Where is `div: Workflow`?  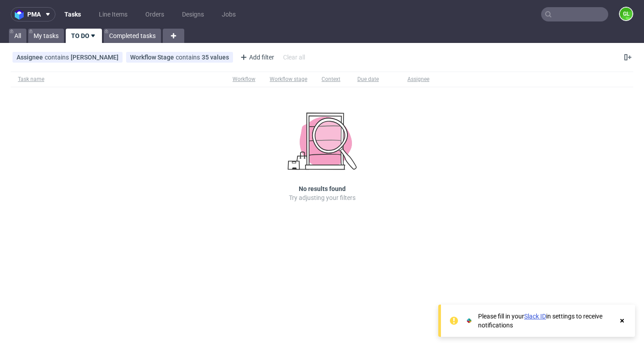 div: Workflow is located at coordinates (244, 79).